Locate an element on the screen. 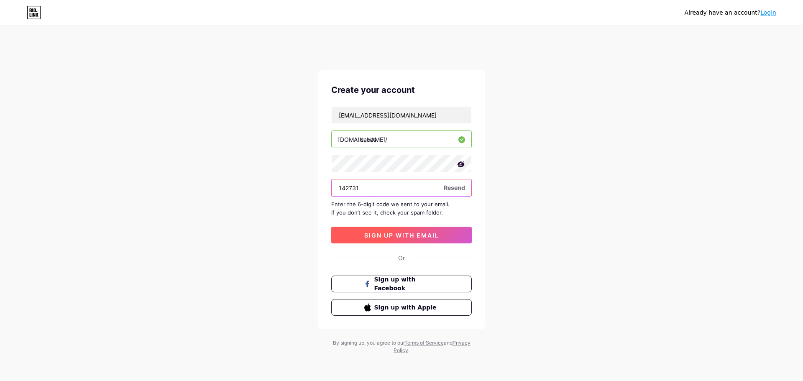 The height and width of the screenshot is (381, 803). button: Sign up with Facebook is located at coordinates (402, 284).